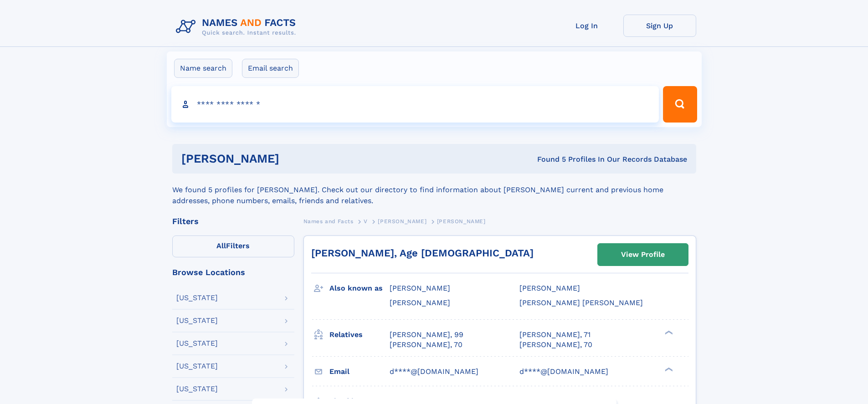  I want to click on input: search input, so click(415, 105).